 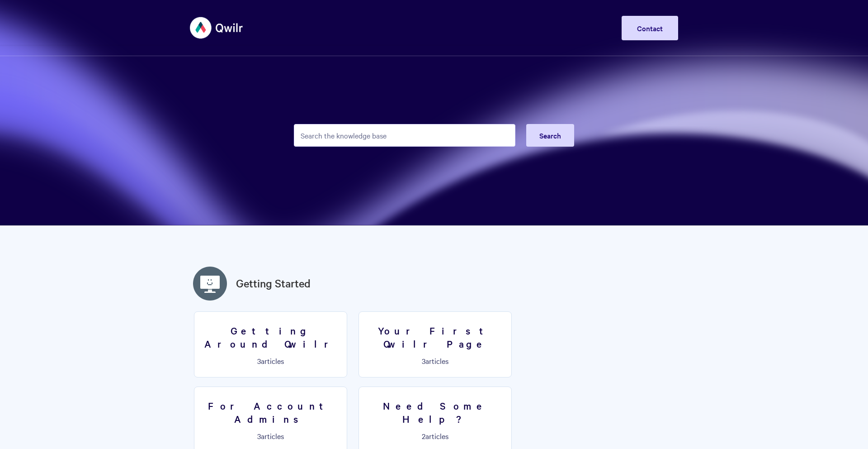 What do you see at coordinates (435, 344) in the screenshot?
I see `a: Your First Qwilr Page 3articles` at bounding box center [435, 344].